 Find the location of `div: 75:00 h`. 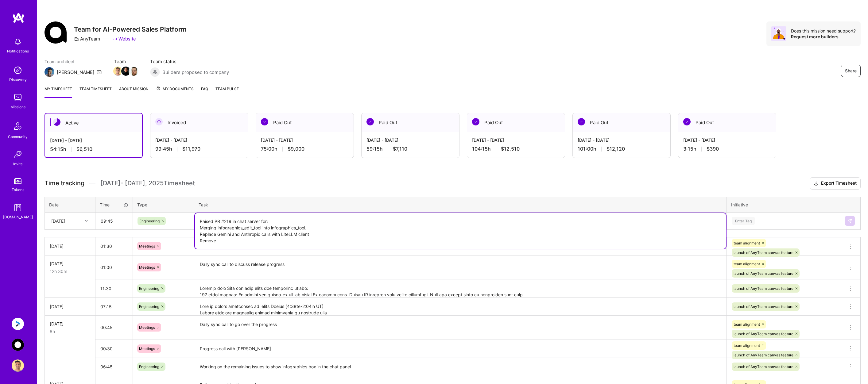

div: 75:00 h is located at coordinates (305, 149).